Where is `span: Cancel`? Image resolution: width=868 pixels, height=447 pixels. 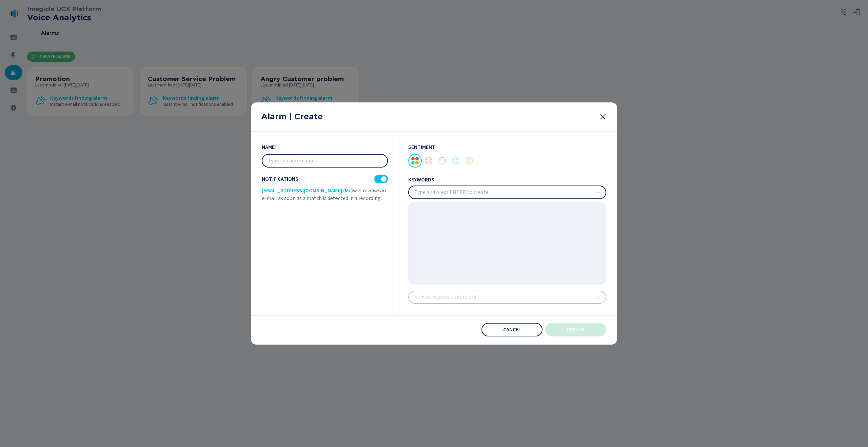
span: Cancel is located at coordinates (512, 330).